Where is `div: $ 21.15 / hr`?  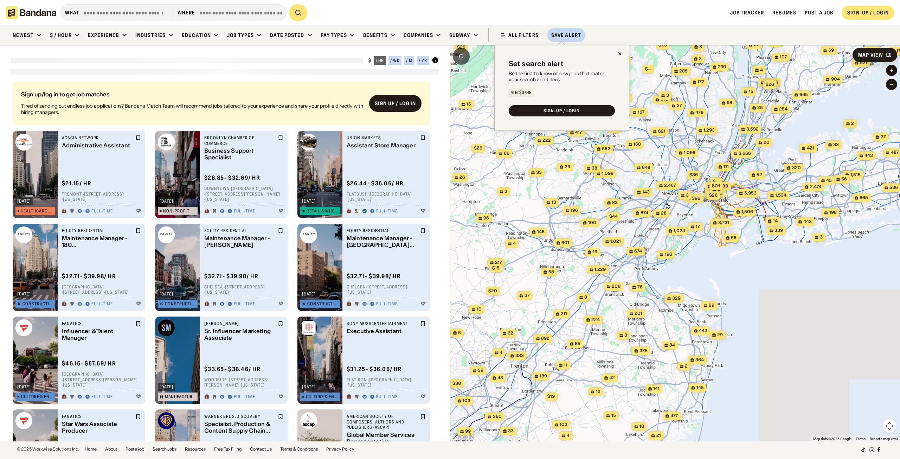 div: $ 21.15 / hr is located at coordinates (77, 183).